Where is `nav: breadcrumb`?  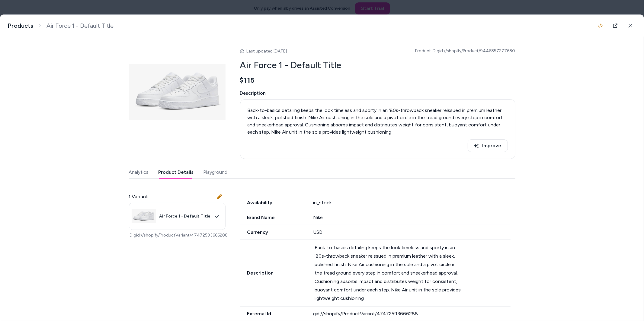 nav: breadcrumb is located at coordinates (60, 26).